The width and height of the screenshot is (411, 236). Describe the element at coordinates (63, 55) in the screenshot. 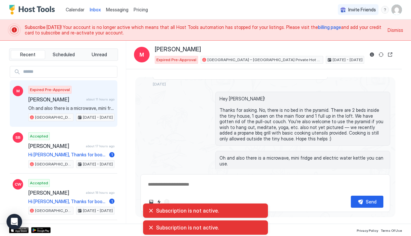

I see `div: tab-group` at that location.